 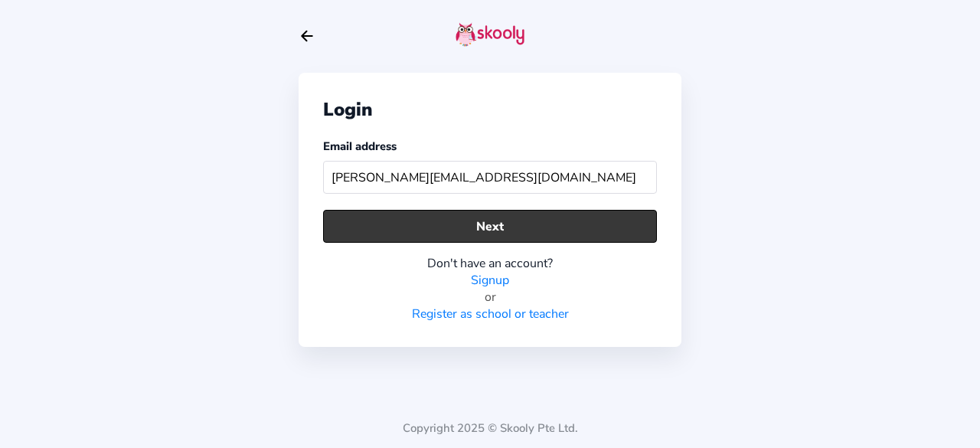 What do you see at coordinates (490, 177) in the screenshot?
I see `input: Your email address` at bounding box center [490, 177].